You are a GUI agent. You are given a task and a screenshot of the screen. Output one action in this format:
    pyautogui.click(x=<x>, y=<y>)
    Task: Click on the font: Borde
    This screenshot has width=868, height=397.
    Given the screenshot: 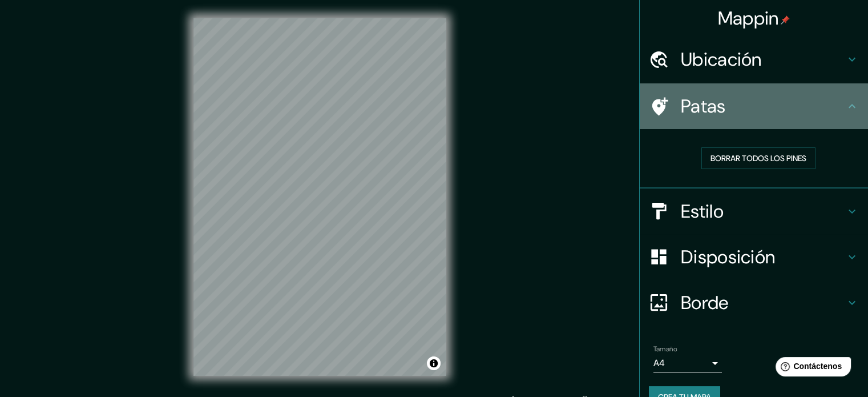 What is the action you would take?
    pyautogui.click(x=705, y=303)
    